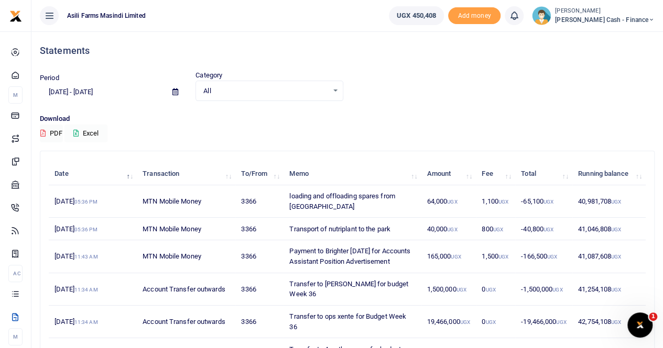 Image resolution: width=663 pixels, height=348 pixels. I want to click on th: Total: activate to sort column ascending, so click(543, 174).